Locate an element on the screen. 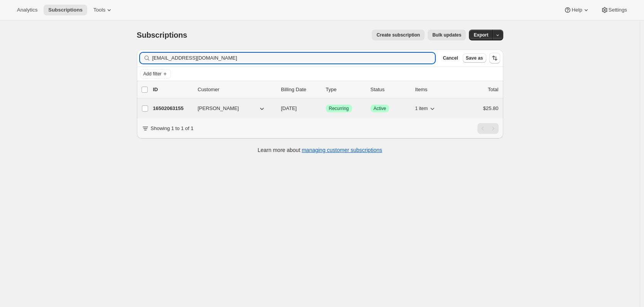  button: Sort the results is located at coordinates (494, 58).